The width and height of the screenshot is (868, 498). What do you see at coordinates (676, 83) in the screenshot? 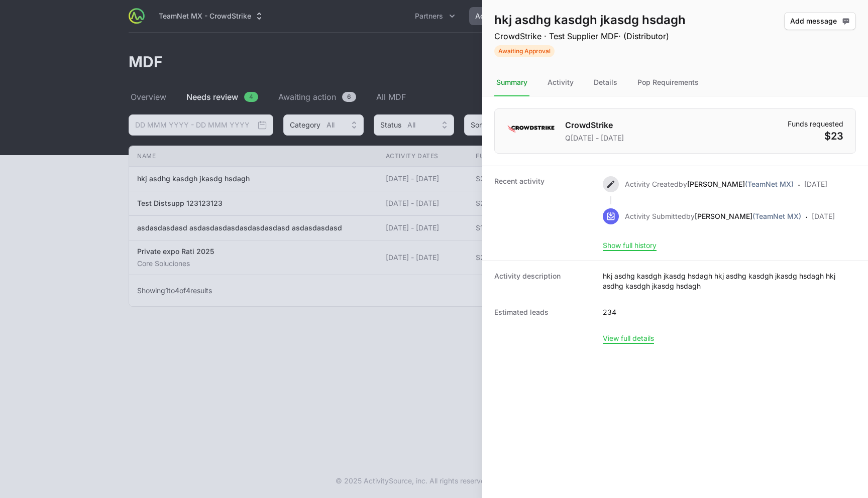
I see `nav: Tabs` at bounding box center [676, 83].